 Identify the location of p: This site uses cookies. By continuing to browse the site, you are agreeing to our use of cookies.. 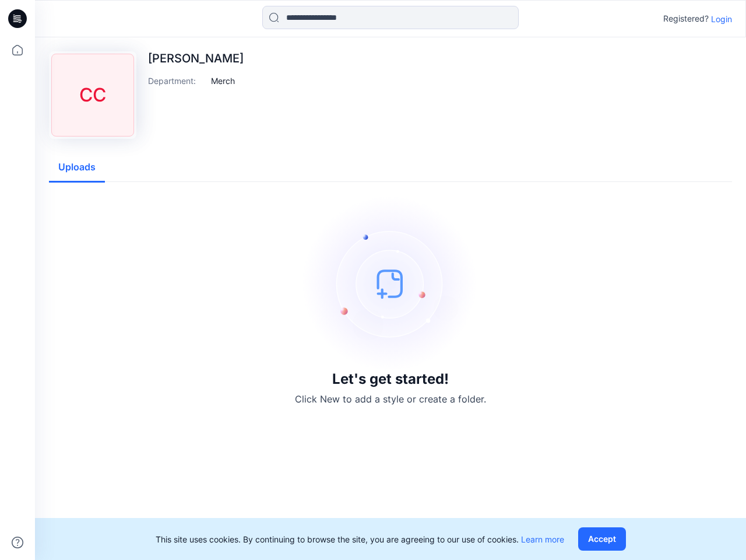
(360, 539).